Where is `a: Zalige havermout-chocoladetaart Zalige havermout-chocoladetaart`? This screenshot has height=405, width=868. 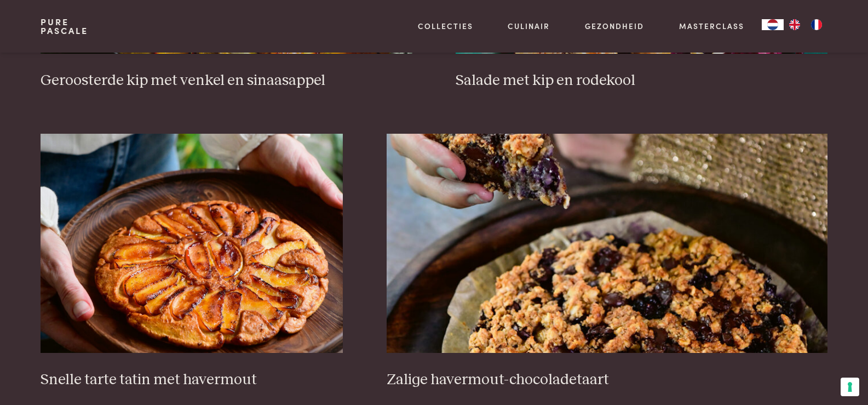
a: Zalige havermout-chocoladetaart Zalige havermout-chocoladetaart is located at coordinates (607, 262).